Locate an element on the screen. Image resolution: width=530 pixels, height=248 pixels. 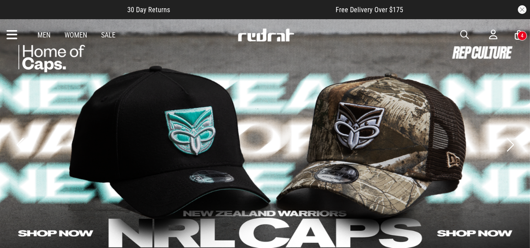
button: Previous slide is located at coordinates (20, 145).